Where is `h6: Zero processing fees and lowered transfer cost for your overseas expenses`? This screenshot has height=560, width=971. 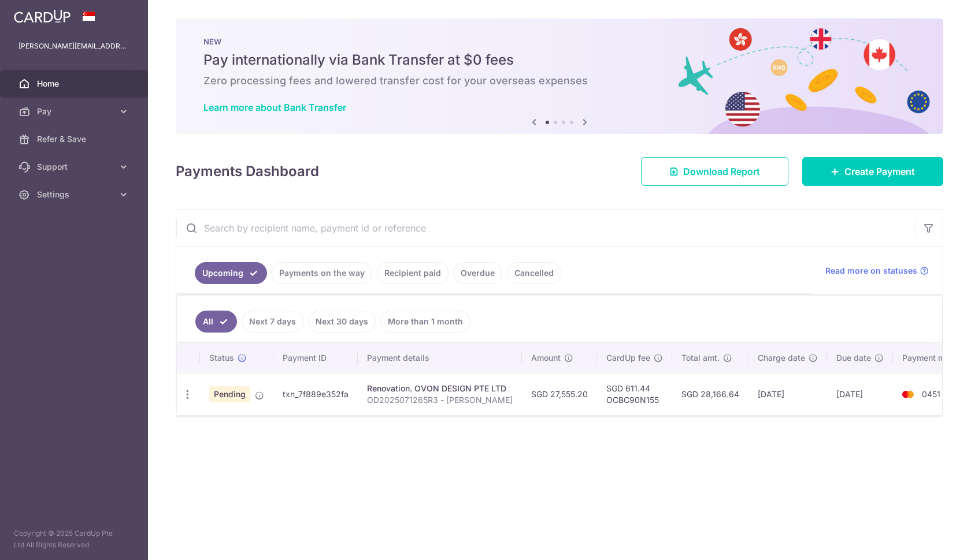
h6: Zero processing fees and lowered transfer cost for your overseas expenses is located at coordinates (560, 81).